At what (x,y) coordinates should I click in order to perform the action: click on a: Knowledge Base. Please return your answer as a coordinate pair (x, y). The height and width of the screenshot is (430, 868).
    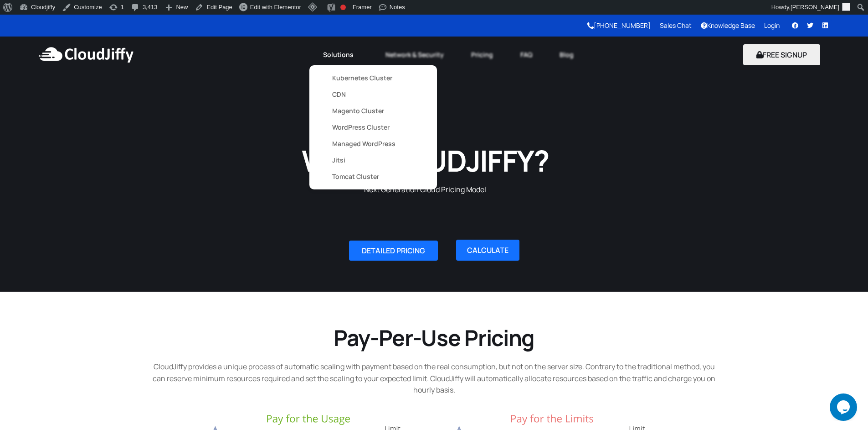
    Looking at the image, I should click on (728, 25).